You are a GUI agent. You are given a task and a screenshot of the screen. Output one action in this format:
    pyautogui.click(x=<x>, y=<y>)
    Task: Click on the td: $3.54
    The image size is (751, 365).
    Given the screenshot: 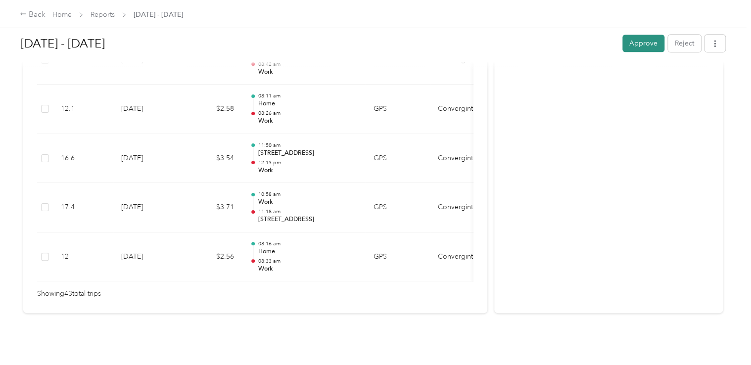 What is the action you would take?
    pyautogui.click(x=212, y=159)
    